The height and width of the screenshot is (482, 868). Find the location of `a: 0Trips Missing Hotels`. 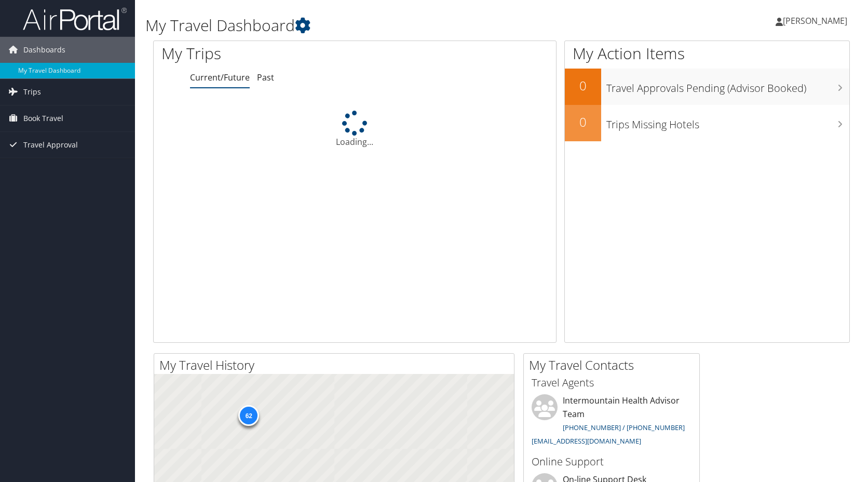

a: 0Trips Missing Hotels is located at coordinates (708, 123).